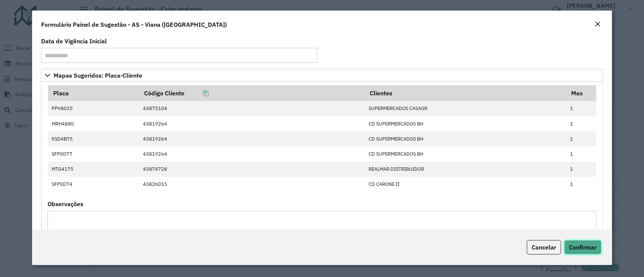 This screenshot has height=277, width=644. Describe the element at coordinates (74, 41) in the screenshot. I see `label: Data de Vigência Inicial` at that location.